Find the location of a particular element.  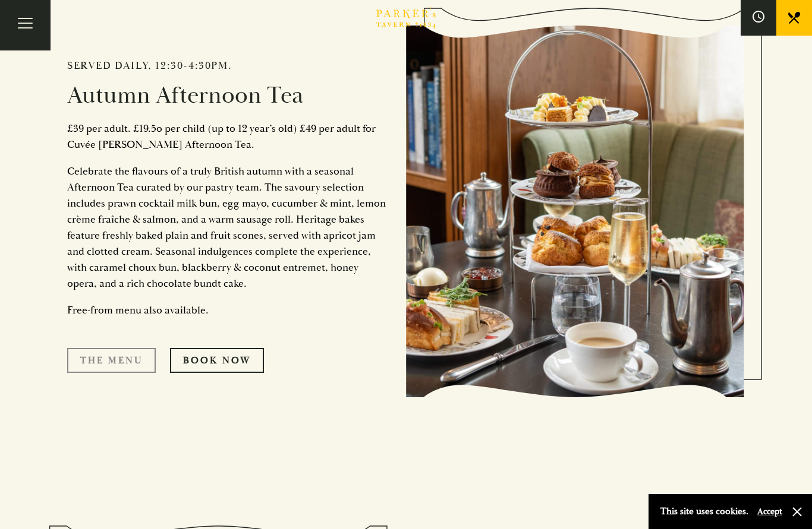

a: Book Now is located at coordinates (217, 360).